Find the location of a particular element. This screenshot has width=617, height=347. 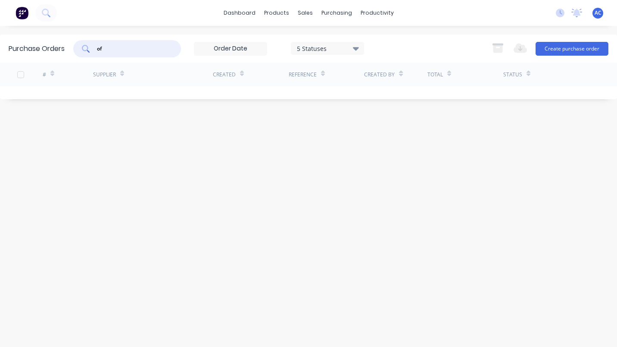

input: Search purchase orders... is located at coordinates (132, 49).